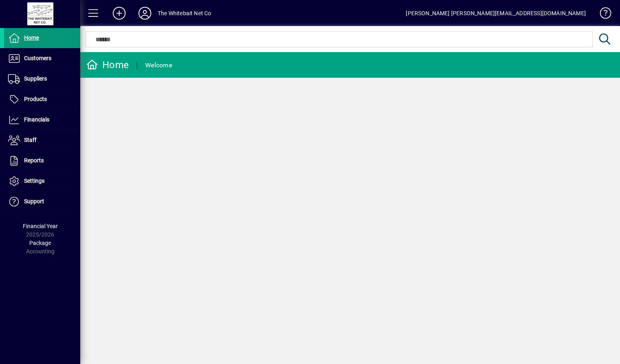 The image size is (620, 364). What do you see at coordinates (34, 201) in the screenshot?
I see `span: Support` at bounding box center [34, 201].